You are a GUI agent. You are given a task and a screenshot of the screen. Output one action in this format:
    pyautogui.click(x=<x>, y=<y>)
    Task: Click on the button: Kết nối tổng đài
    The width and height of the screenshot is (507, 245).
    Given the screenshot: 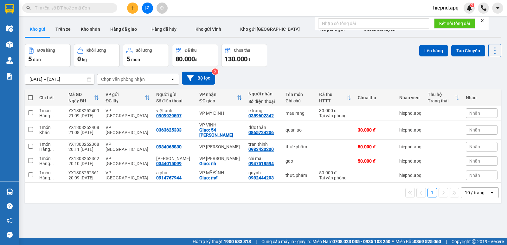 What is the action you would take?
    pyautogui.click(x=455, y=23)
    